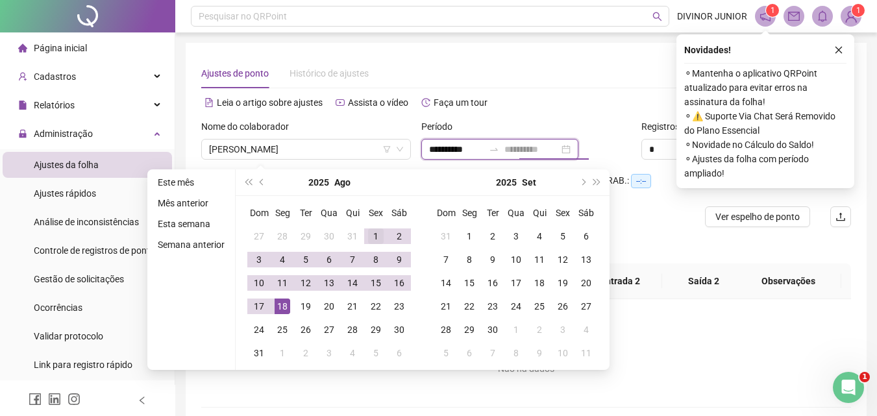 Image resolution: width=877 pixels, height=416 pixels. Describe the element at coordinates (493, 353) in the screenshot. I see `td: 2025-10-07` at that location.